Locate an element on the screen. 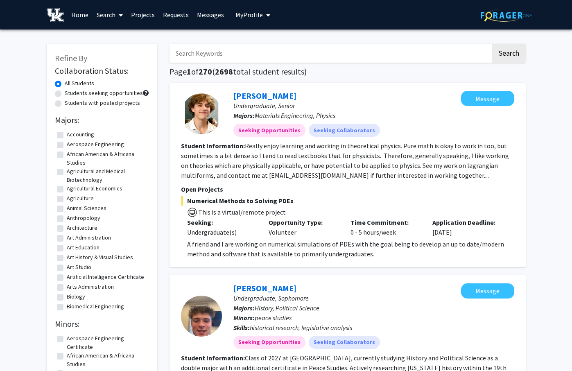 The height and width of the screenshot is (371, 572). button: Message Reece Harris is located at coordinates (488, 291).